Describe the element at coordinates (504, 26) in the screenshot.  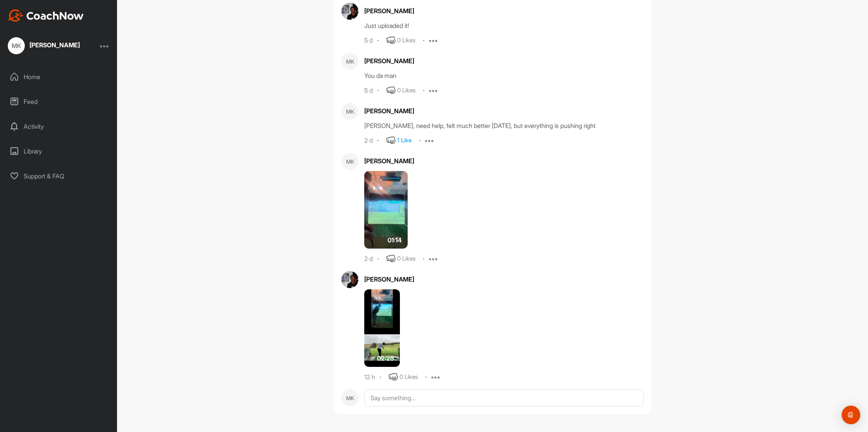
I see `div: Just uploaded it!` at that location.